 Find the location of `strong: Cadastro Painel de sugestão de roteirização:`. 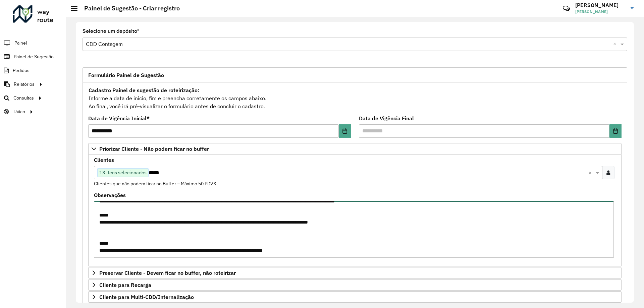

strong: Cadastro Painel de sugestão de roteirização: is located at coordinates (144, 90).